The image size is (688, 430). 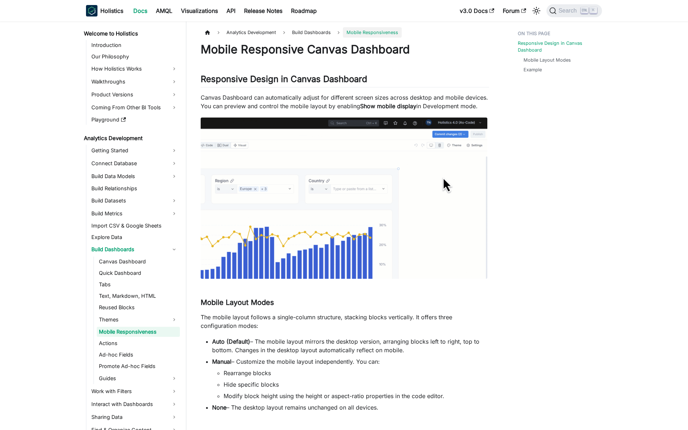 I want to click on a: Roadmap, so click(x=304, y=11).